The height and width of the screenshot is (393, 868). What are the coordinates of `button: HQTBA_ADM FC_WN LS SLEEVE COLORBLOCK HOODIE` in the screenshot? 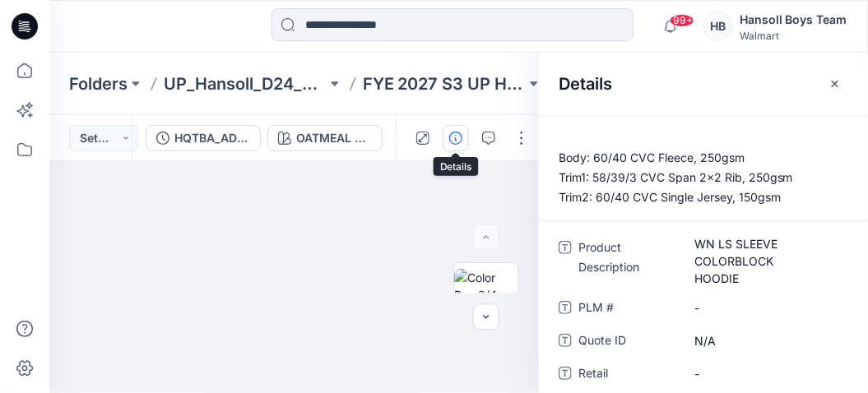 It's located at (203, 138).